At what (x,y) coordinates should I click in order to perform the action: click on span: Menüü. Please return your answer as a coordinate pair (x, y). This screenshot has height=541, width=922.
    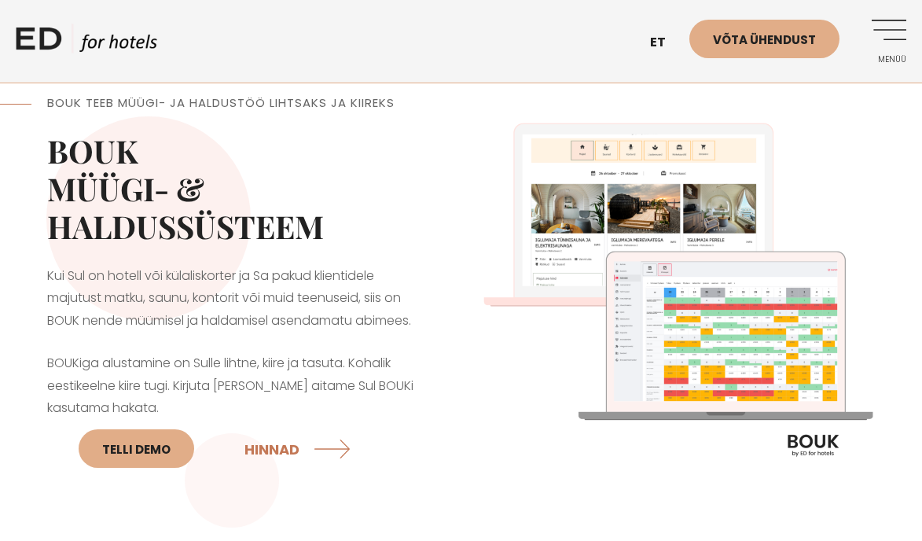
    Looking at the image, I should click on (885, 60).